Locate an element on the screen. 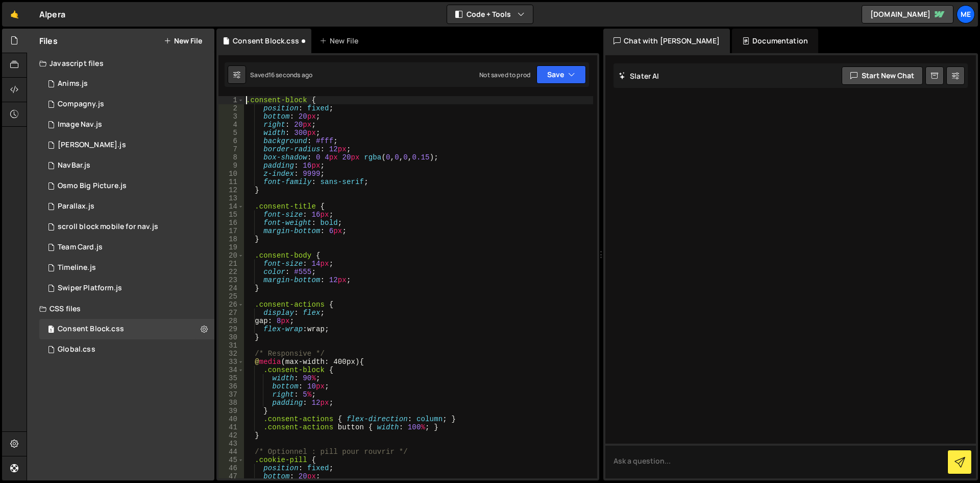  div: 3 is located at coordinates (231, 116).